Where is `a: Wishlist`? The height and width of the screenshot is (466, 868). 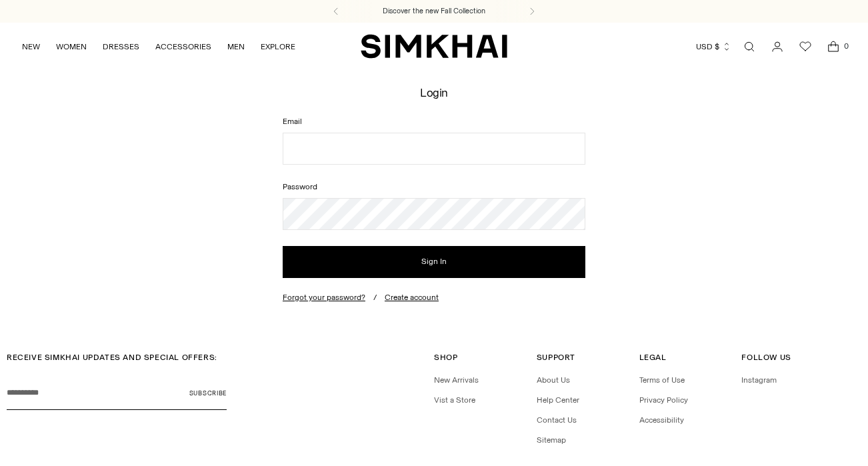
a: Wishlist is located at coordinates (806, 47).